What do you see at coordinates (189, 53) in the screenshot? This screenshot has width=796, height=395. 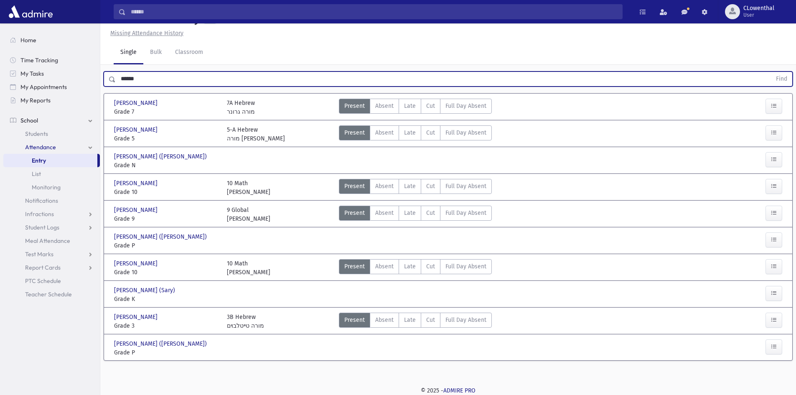 I see `a: Classroom` at bounding box center [189, 53].